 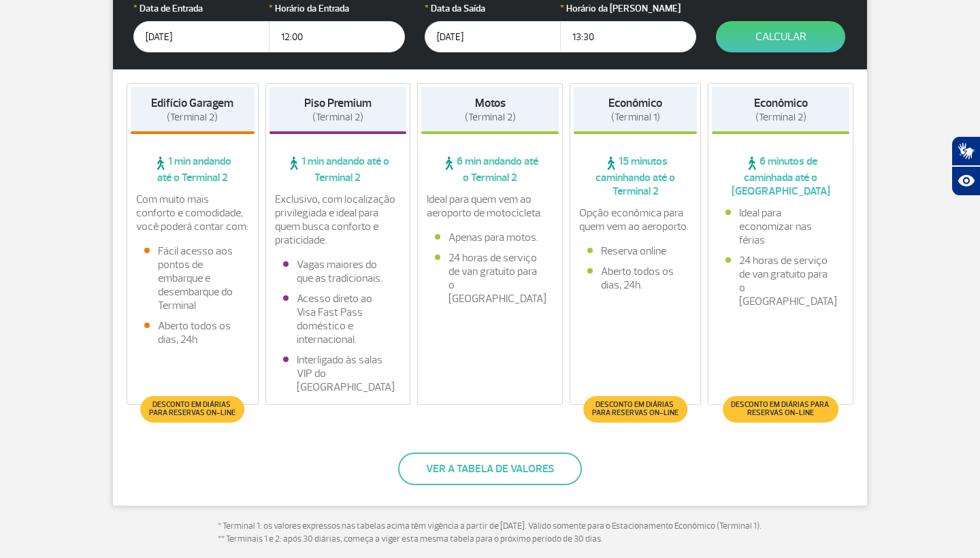 What do you see at coordinates (636, 117) in the screenshot?
I see `span: (Terminal 1)` at bounding box center [636, 117].